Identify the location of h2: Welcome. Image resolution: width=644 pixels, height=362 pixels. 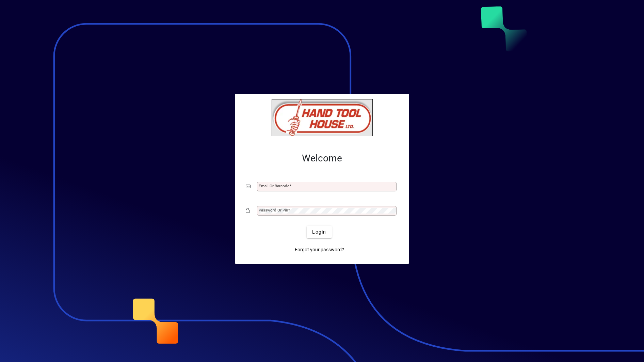
(322, 159).